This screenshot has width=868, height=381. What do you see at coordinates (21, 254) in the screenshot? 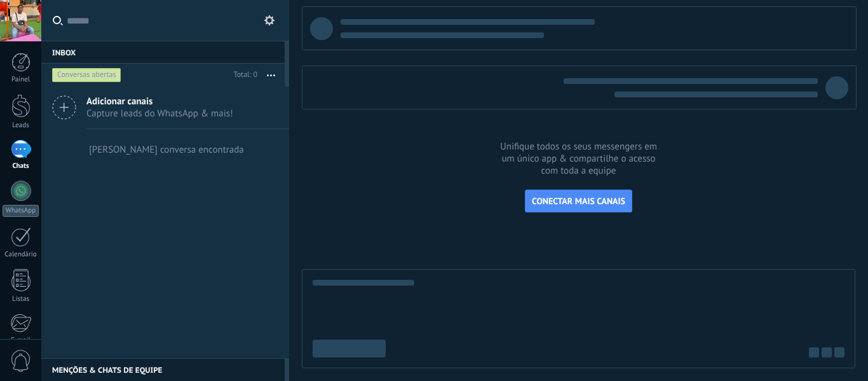
I see `div: Calendário` at bounding box center [21, 254].